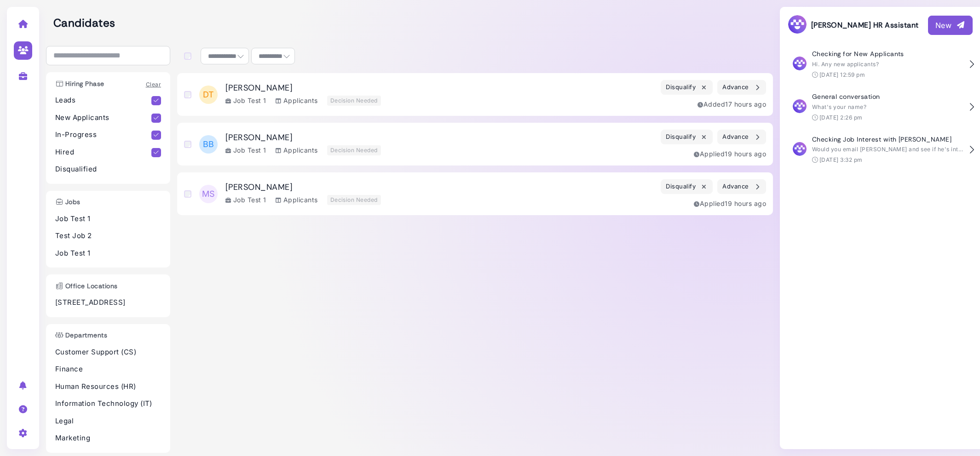  What do you see at coordinates (81, 335) in the screenshot?
I see `h3: Departments` at bounding box center [81, 335].